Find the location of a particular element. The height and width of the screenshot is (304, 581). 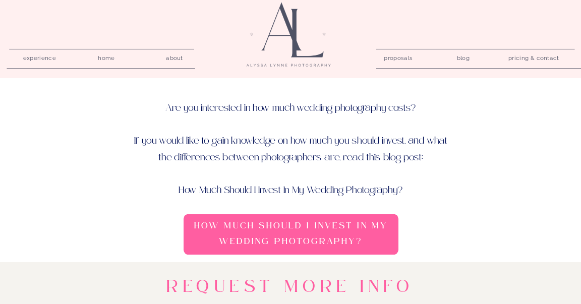

nav: experience is located at coordinates (39, 57).